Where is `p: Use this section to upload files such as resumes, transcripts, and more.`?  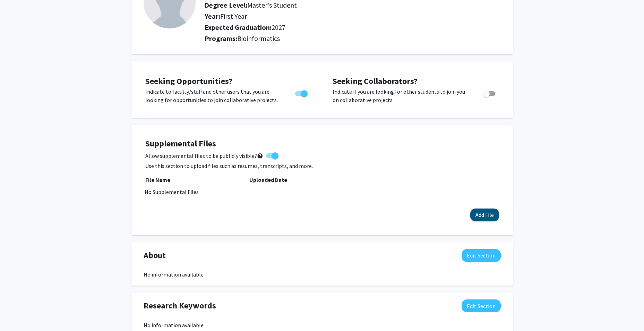
p: Use this section to upload files such as resumes, transcripts, and more. is located at coordinates (322, 166).